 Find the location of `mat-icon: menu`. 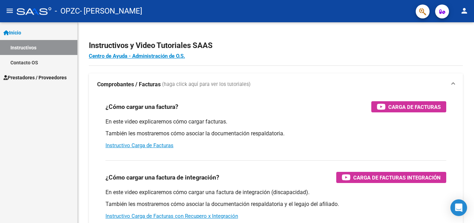

mat-icon: menu is located at coordinates (10, 11).